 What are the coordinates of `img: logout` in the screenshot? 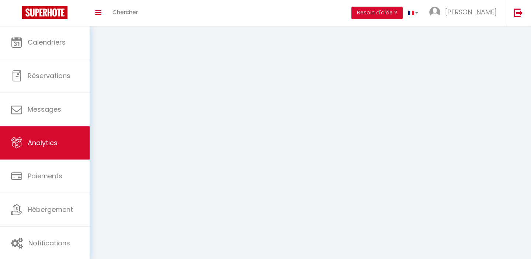 It's located at (519, 13).